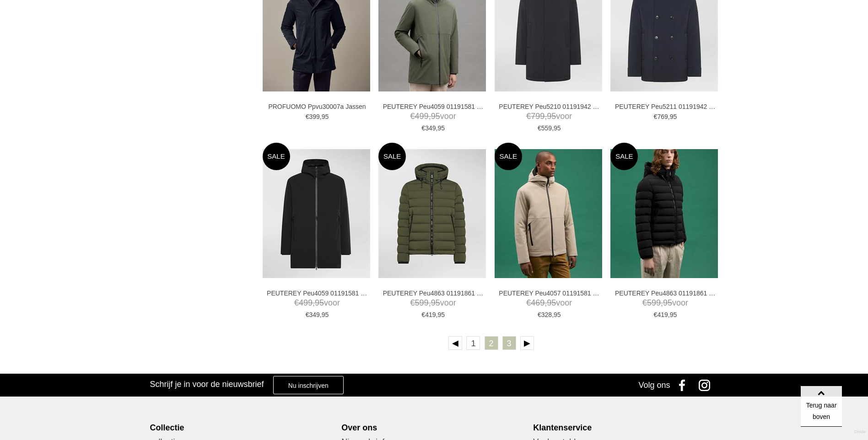  What do you see at coordinates (546, 315) in the screenshot?
I see `span: 328` at bounding box center [546, 315].